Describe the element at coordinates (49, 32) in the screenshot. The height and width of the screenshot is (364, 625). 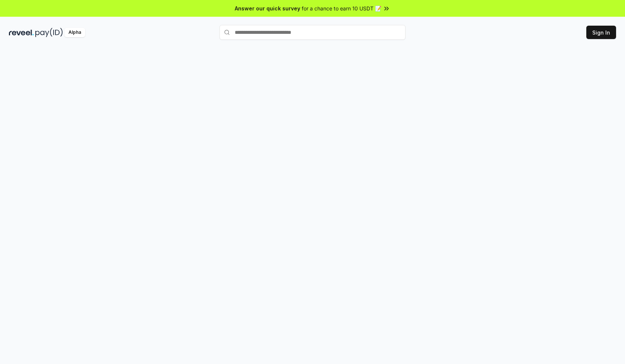
I see `img: pay_id` at that location.